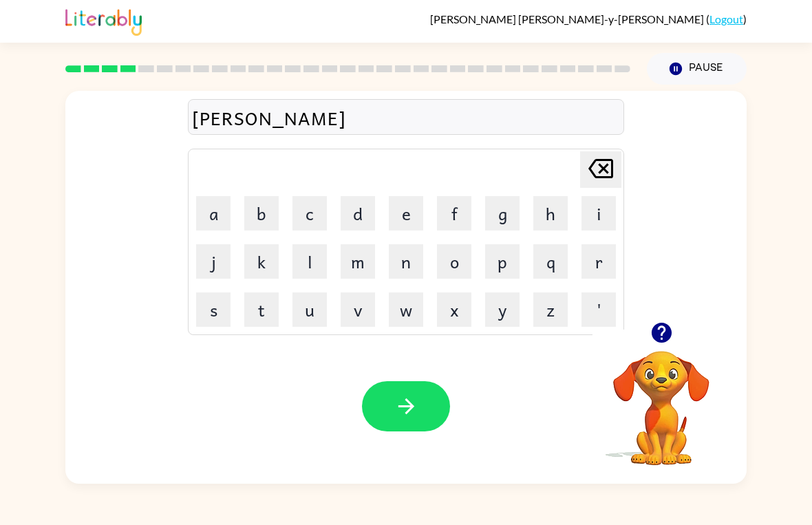 The width and height of the screenshot is (812, 525). I want to click on button: b, so click(261, 213).